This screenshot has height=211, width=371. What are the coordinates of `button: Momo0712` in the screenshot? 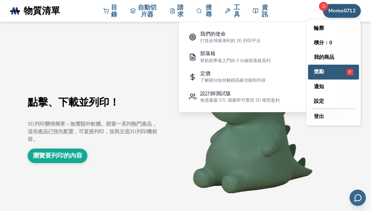 It's located at (342, 11).